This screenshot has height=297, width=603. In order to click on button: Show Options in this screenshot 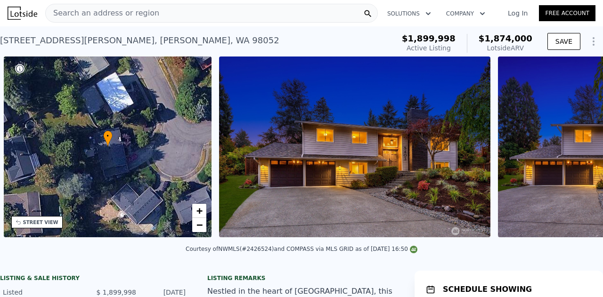, I will do `click(593, 41)`.